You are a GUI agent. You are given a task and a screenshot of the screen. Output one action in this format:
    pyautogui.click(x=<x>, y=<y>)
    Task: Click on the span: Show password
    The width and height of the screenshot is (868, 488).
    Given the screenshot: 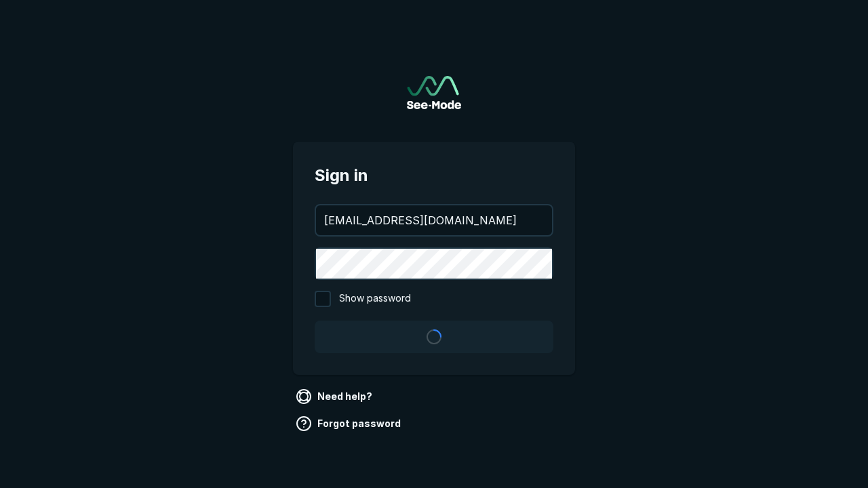 What is the action you would take?
    pyautogui.click(x=374, y=298)
    